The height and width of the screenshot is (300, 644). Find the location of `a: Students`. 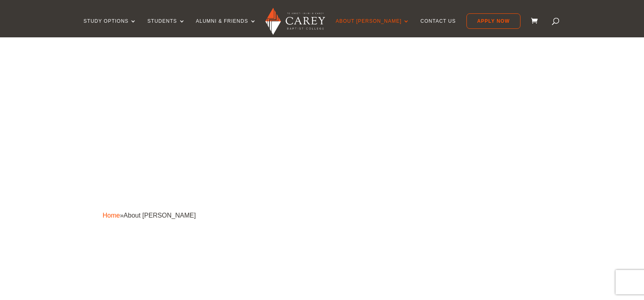

a: Students is located at coordinates (166, 28).